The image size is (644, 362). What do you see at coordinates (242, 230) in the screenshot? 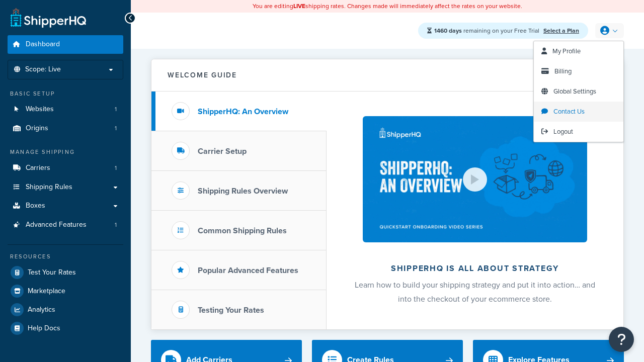
I see `h3: Common Shipping Rules` at bounding box center [242, 230].